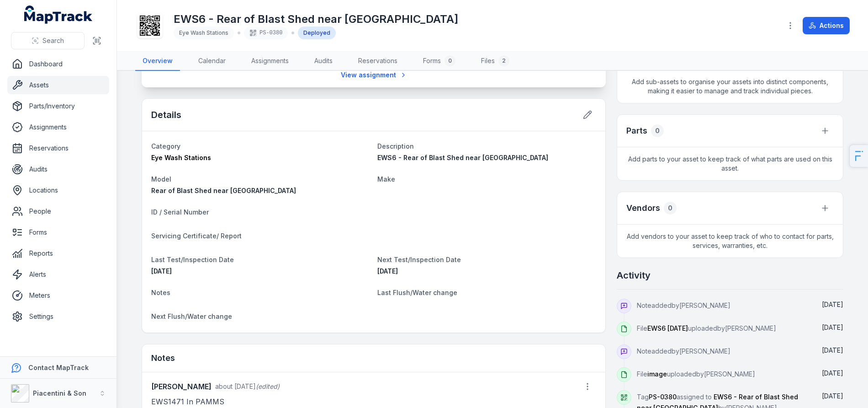 The height and width of the screenshot is (408, 868). What do you see at coordinates (663, 396) in the screenshot?
I see `span: PS-0380` at bounding box center [663, 396].